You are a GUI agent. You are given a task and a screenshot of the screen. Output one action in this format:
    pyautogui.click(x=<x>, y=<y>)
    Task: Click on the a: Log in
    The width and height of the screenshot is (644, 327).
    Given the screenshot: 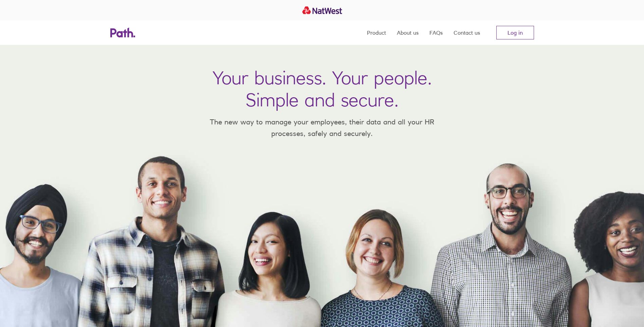 What is the action you would take?
    pyautogui.click(x=515, y=32)
    